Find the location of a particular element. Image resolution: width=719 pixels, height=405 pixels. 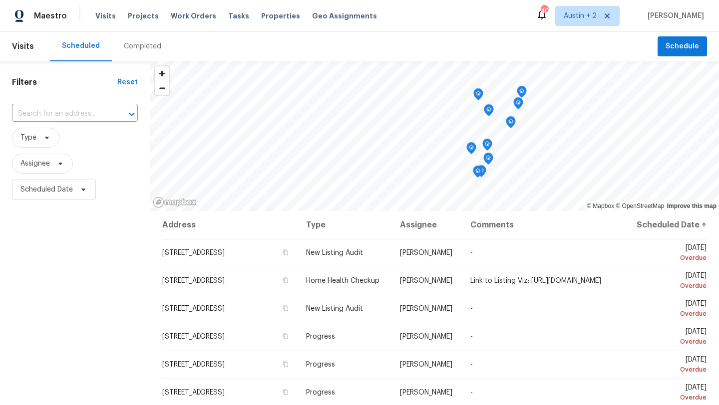

a: Mapbox is located at coordinates (600, 206).